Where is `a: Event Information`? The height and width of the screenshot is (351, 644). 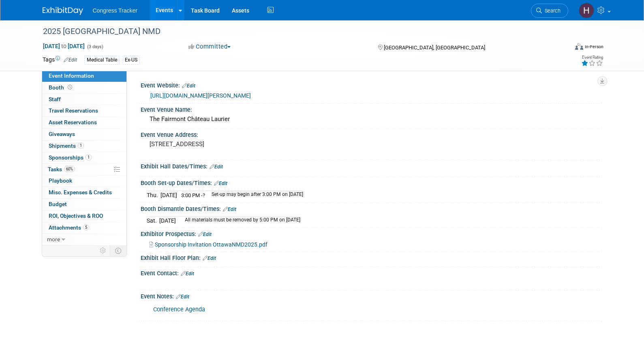
a: Event Information is located at coordinates (84, 76).